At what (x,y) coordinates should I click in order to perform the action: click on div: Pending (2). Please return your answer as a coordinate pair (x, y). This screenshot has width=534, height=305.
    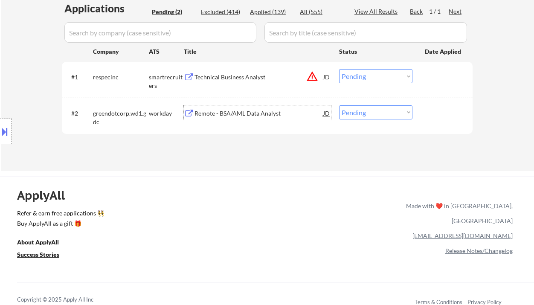
    Looking at the image, I should click on (173, 12).